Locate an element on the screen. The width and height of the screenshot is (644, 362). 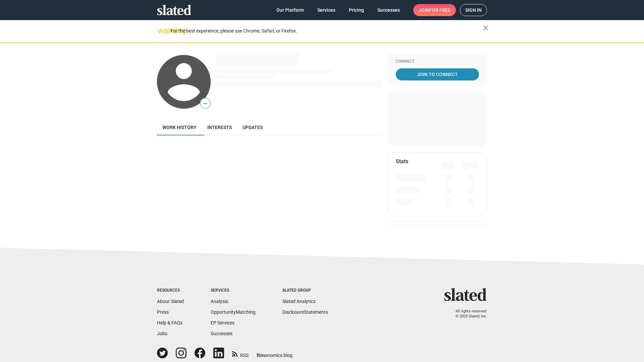
a: Services is located at coordinates (326, 10).